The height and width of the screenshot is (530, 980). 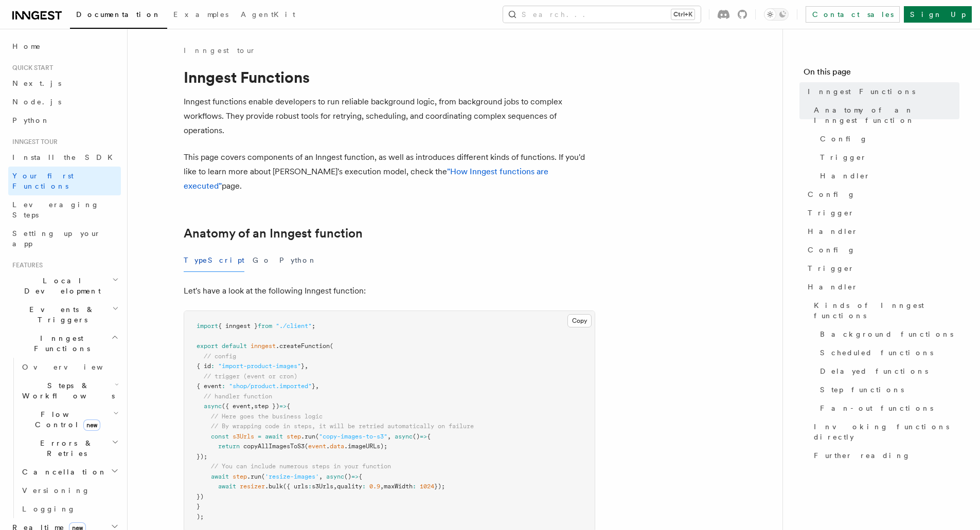 What do you see at coordinates (118, 14) in the screenshot?
I see `span: Documentation` at bounding box center [118, 14].